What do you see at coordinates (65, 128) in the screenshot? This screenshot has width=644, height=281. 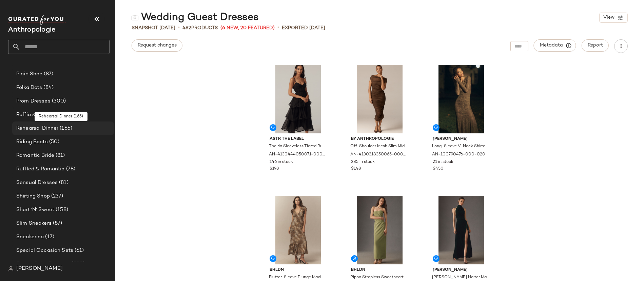 I see `span: (165)` at bounding box center [65, 128].